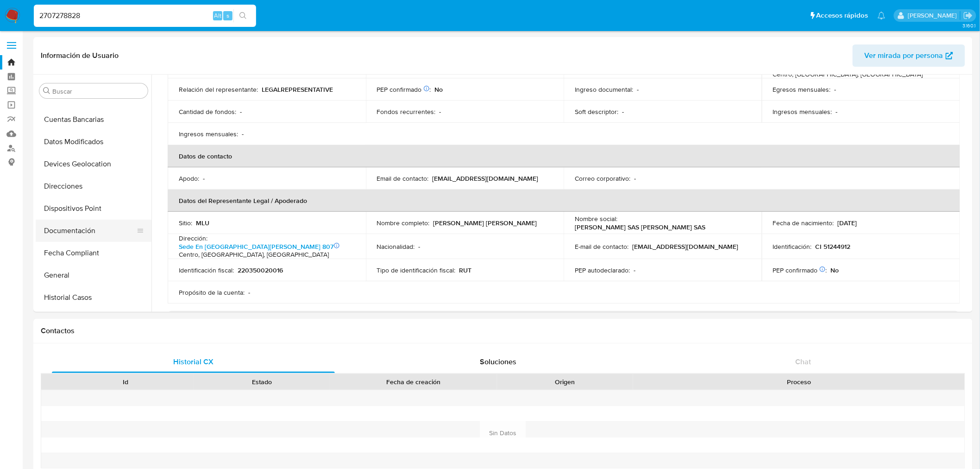  What do you see at coordinates (262, 382) in the screenshot?
I see `div: Estado` at bounding box center [262, 382].